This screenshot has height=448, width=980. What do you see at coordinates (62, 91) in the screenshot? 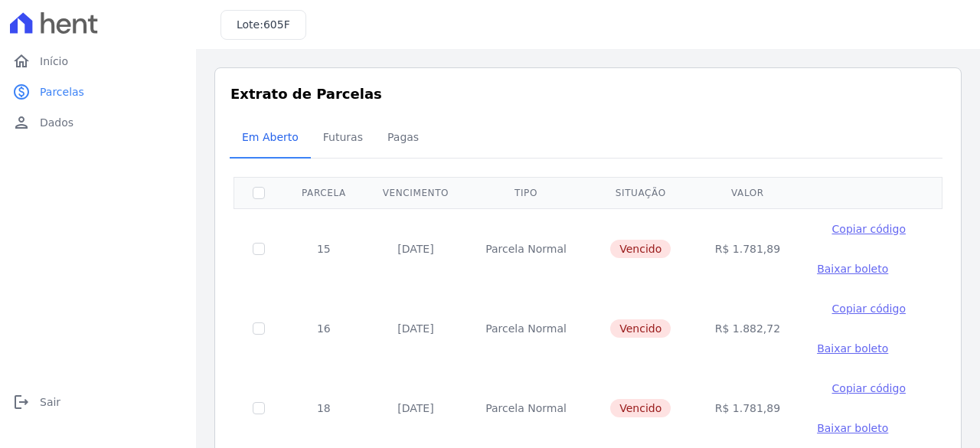
I see `span: Parcelas` at bounding box center [62, 91].